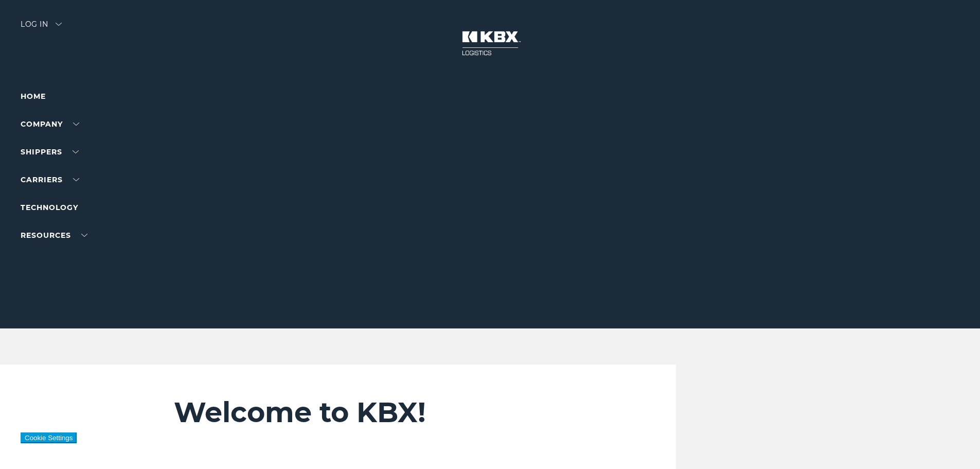  Describe the element at coordinates (491, 43) in the screenshot. I see `img: kbx logo` at that location.